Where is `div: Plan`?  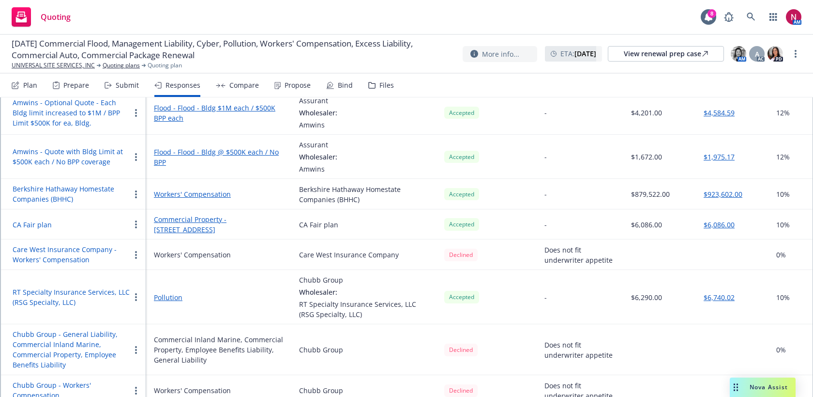
div: Plan is located at coordinates (30, 85).